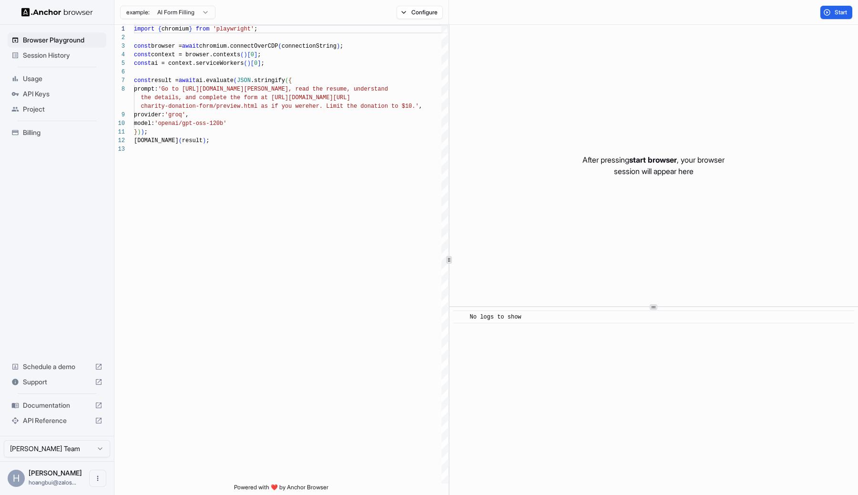 The width and height of the screenshot is (858, 495). Describe the element at coordinates (146, 89) in the screenshot. I see `span: prompt:` at that location.